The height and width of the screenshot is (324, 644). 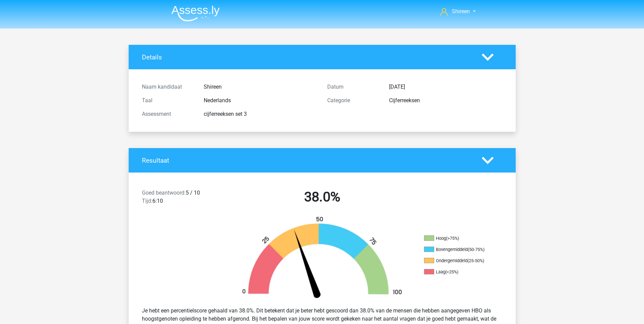 I want to click on div: Taal, so click(x=168, y=100).